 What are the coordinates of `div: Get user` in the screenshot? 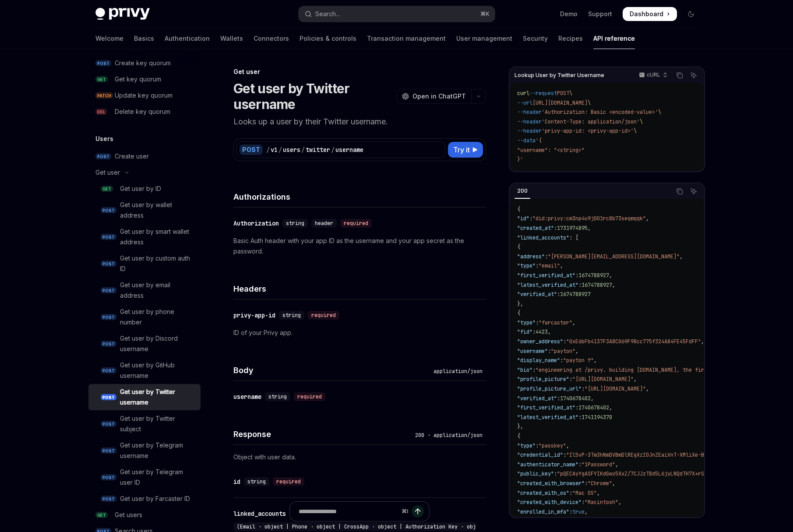 It's located at (108, 173).